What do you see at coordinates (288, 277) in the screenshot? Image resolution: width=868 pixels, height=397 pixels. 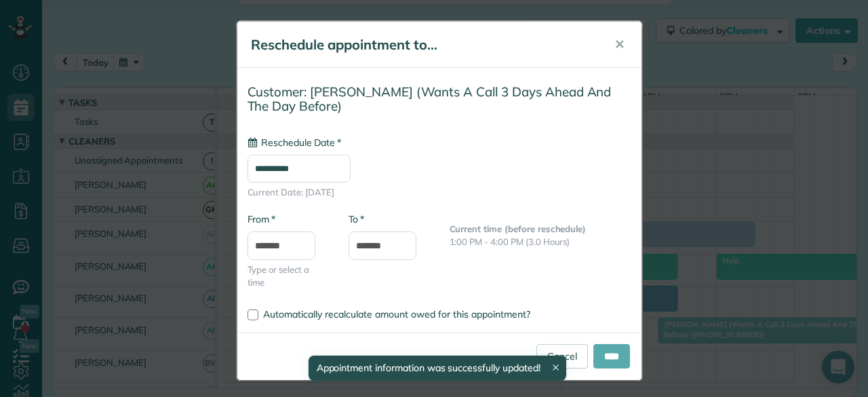 I see `span: Type or select a time` at bounding box center [288, 277].